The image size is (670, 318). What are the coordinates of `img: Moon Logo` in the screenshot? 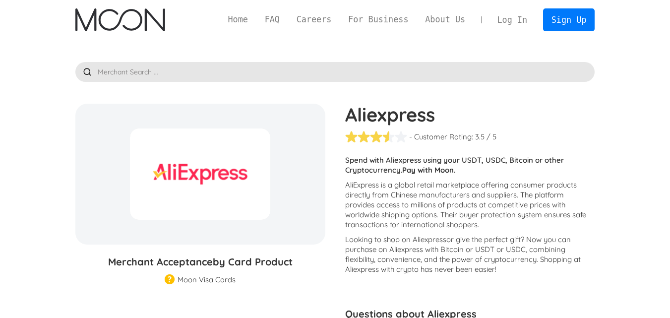 It's located at (120, 20).